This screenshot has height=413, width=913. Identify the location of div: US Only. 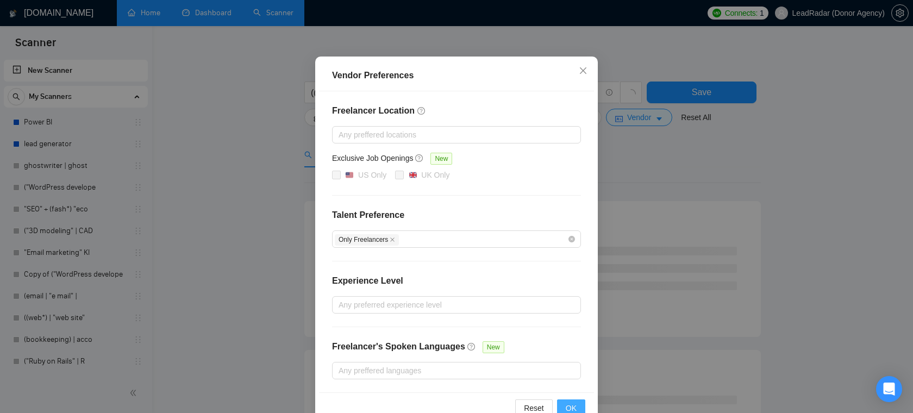
(372, 175).